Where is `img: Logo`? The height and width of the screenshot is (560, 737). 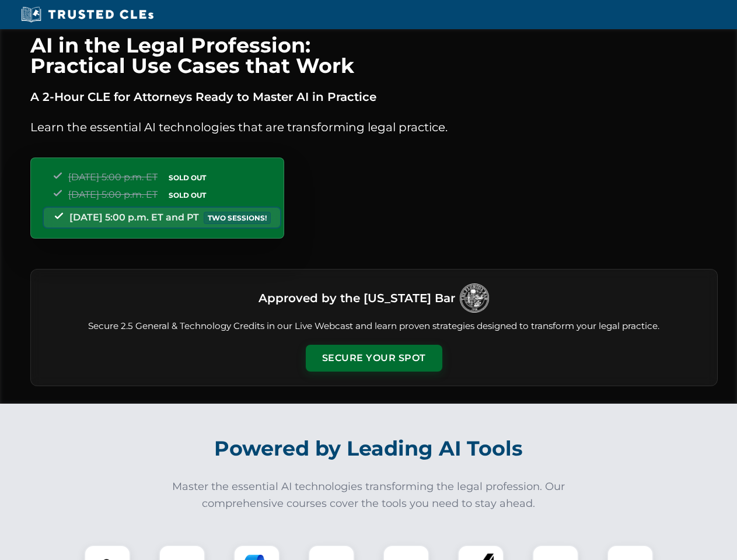 img: Logo is located at coordinates (474, 298).